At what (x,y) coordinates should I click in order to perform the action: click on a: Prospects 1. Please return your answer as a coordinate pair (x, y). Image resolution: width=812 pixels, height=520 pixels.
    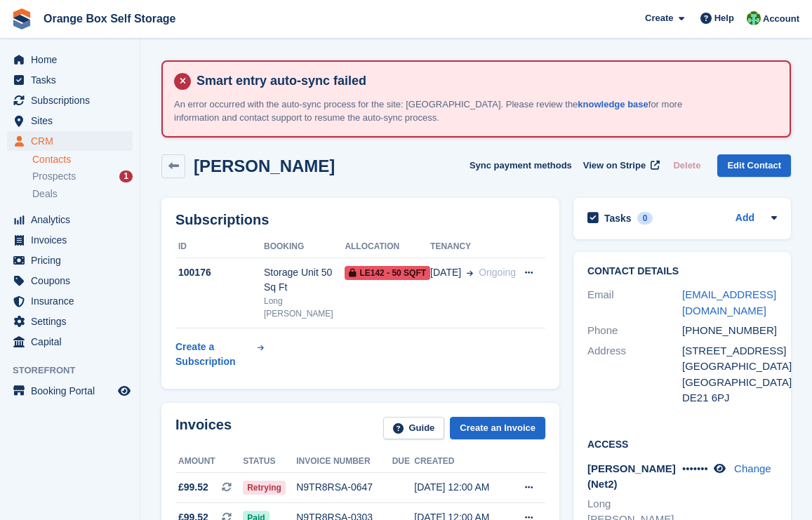
    Looking at the image, I should click on (82, 176).